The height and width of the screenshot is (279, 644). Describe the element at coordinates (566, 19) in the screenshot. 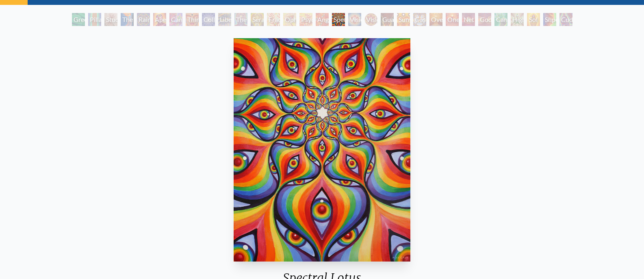

I see `div: Cuddle` at that location.